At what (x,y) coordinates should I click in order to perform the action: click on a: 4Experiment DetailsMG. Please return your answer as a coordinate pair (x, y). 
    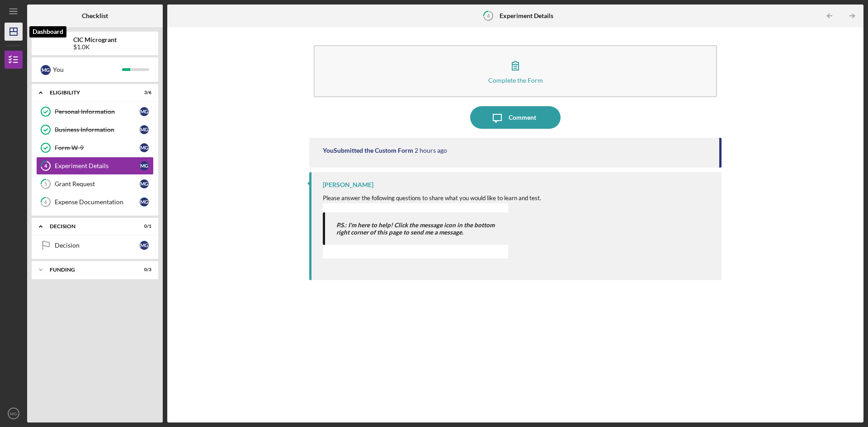
    Looking at the image, I should click on (95, 166).